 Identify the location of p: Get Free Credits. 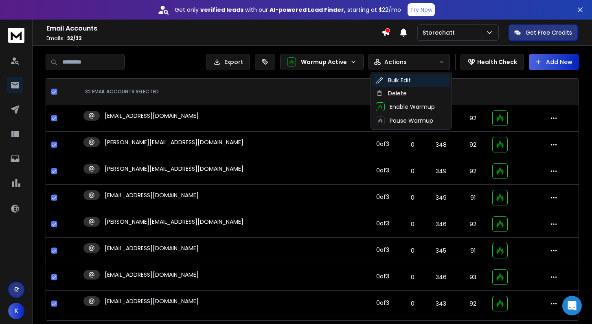
(549, 33).